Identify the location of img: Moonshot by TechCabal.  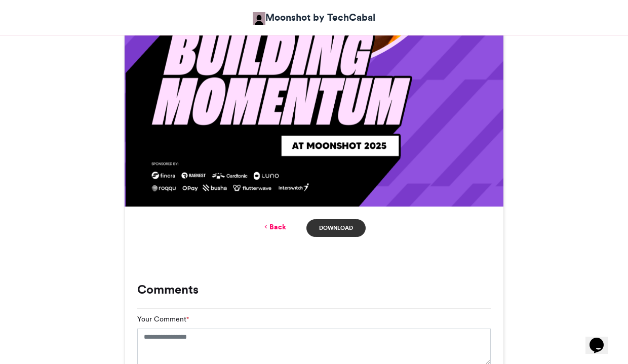
(259, 18).